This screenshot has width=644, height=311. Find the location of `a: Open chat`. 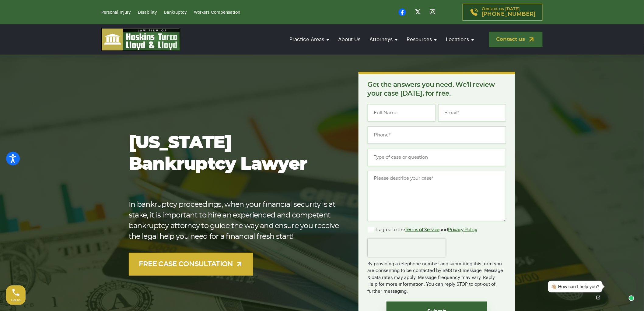

a: Open chat is located at coordinates (599, 298).